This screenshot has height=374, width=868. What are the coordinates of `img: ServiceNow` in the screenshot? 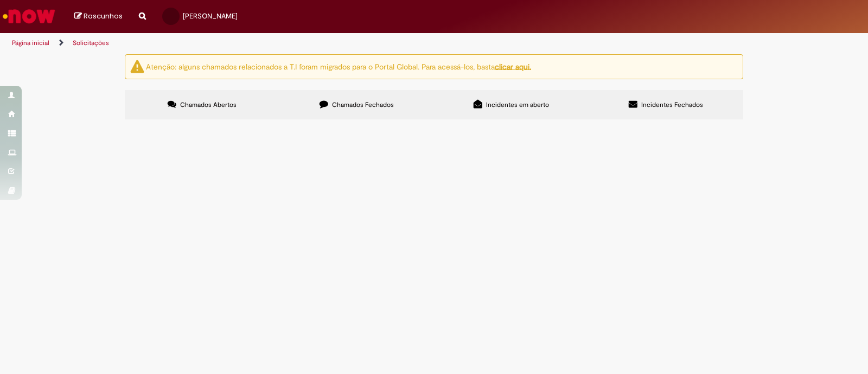 It's located at (29, 17).